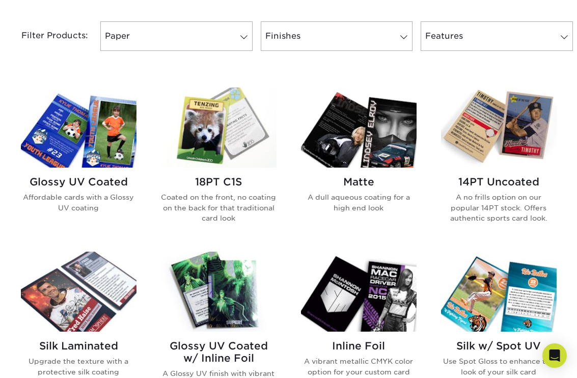 The height and width of the screenshot is (378, 577). What do you see at coordinates (218, 163) in the screenshot?
I see `a: 18PT C1S Trading Cards 18PT C1S Coated on the front, no coating on the back for that traditional ...` at bounding box center [218, 163].